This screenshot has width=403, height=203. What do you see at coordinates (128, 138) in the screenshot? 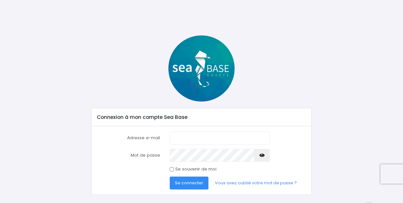
I see `label: Adresse e-mail` at bounding box center [128, 138].